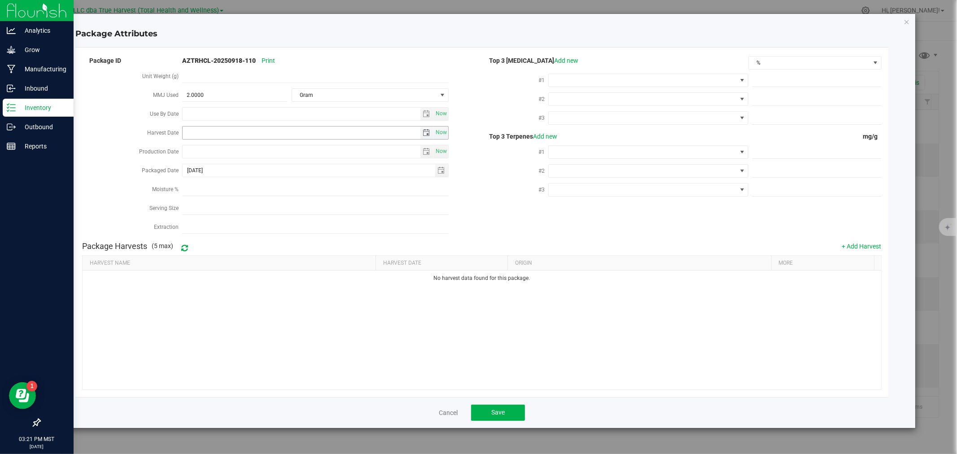 Image resolution: width=957 pixels, height=454 pixels. Describe the element at coordinates (11, 31) in the screenshot. I see `inline-svg: Analytics` at that location.